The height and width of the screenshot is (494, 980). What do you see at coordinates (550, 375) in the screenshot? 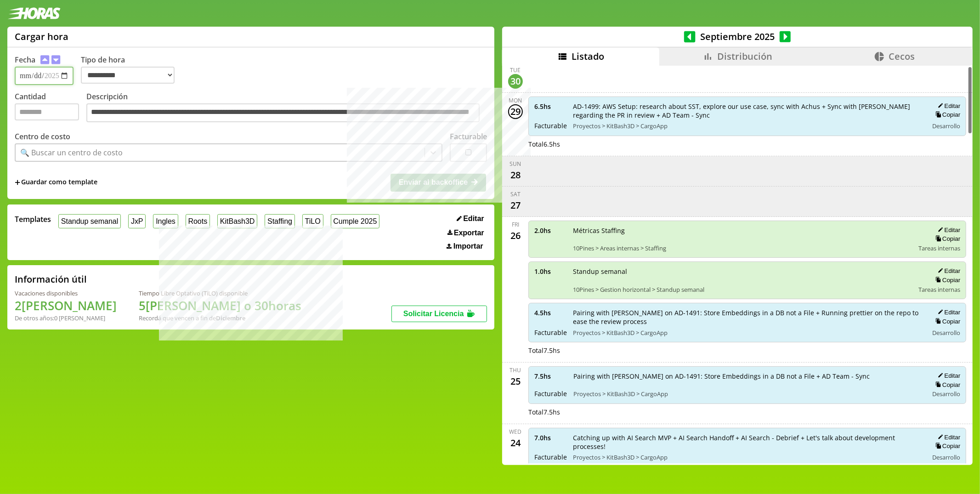
I see `span: 7.5 hs` at bounding box center [550, 375].